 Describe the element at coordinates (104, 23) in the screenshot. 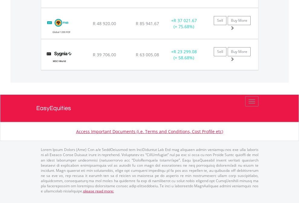

I see `span: R 48 920.00` at that location.